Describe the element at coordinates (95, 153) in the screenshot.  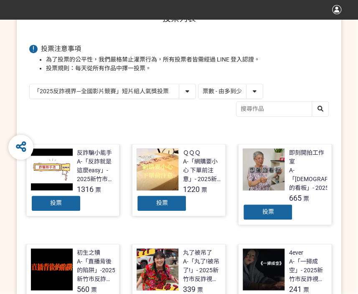
I see `div: 反詐騙小能手` at that location.